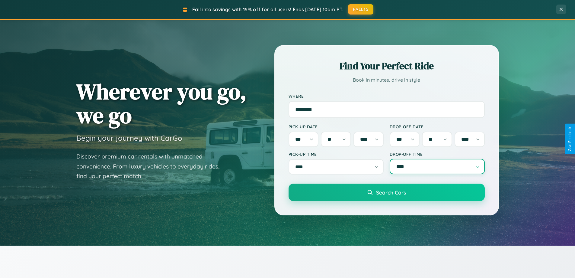  Describe the element at coordinates (387, 66) in the screenshot. I see `h2: Find Your Perfect Ride` at that location.